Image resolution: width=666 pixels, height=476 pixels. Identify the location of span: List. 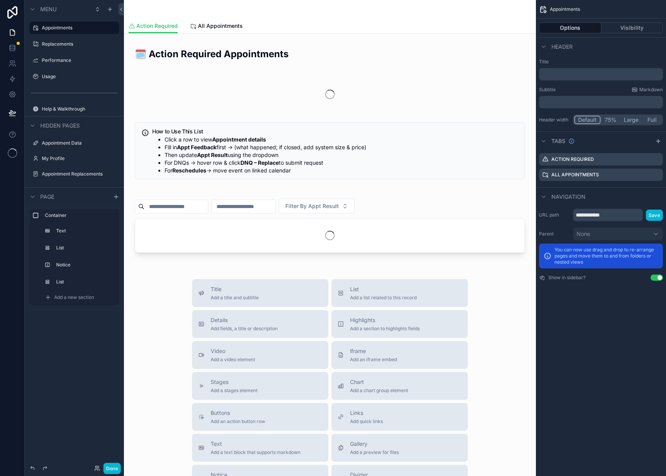
(383, 290).